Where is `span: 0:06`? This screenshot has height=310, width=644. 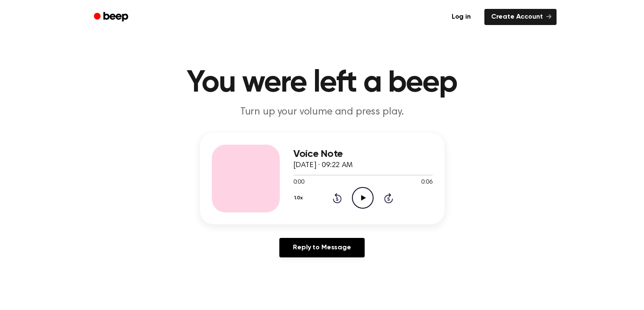
span: 0:06 is located at coordinates (427, 182).